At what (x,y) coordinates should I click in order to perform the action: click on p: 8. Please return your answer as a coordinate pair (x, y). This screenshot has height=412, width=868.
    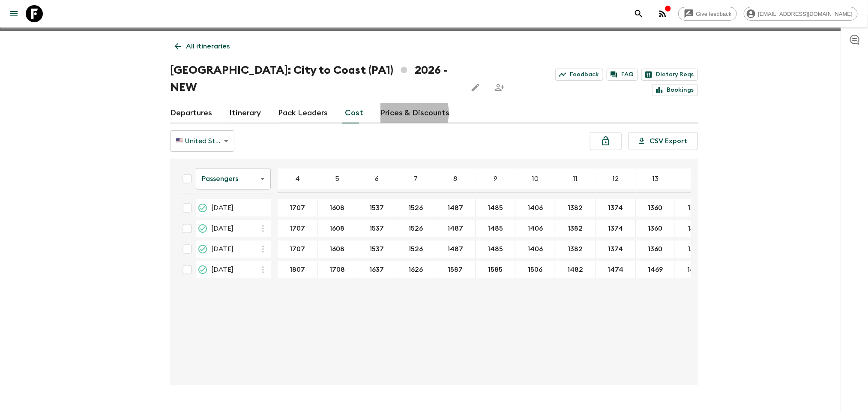
    Looking at the image, I should click on (455, 179).